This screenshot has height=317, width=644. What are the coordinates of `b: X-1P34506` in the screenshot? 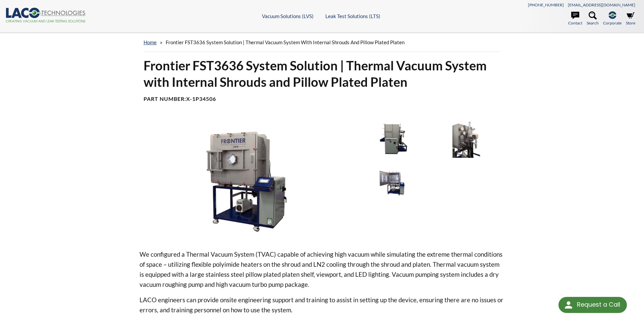 It's located at (201, 98).